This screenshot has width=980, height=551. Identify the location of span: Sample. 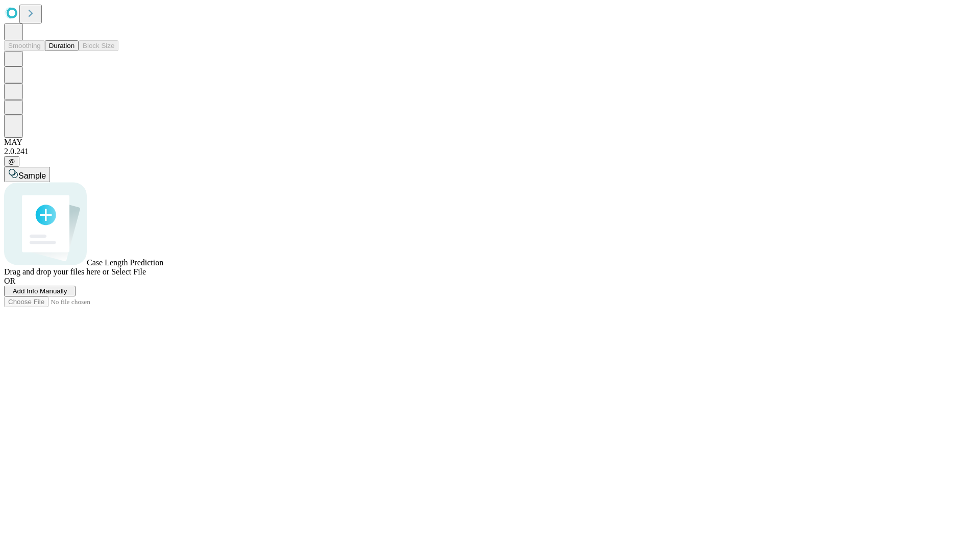
(33, 176).